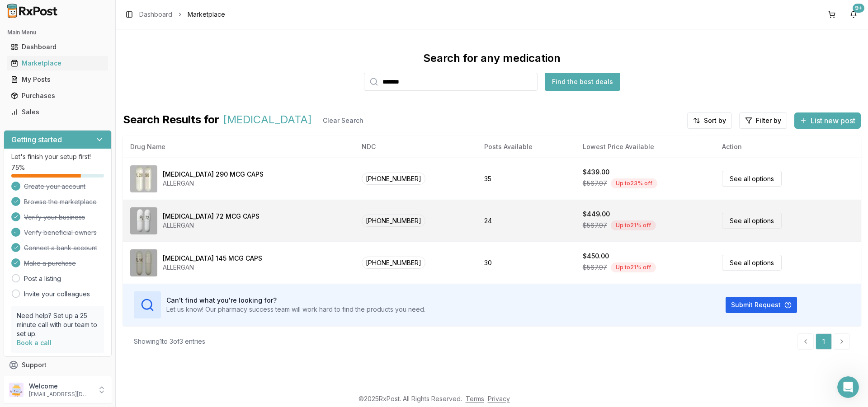 Image resolution: width=868 pixels, height=407 pixels. I want to click on h3: Can't find what you're looking for?, so click(296, 301).